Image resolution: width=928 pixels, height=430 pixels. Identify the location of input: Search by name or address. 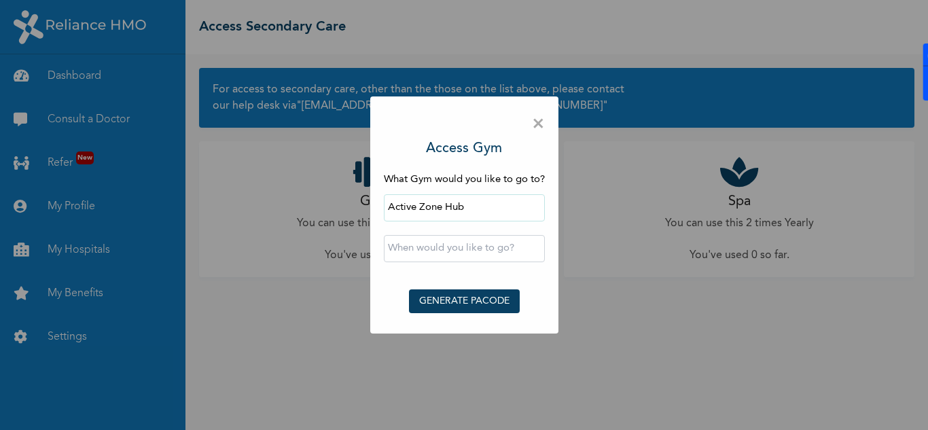
(464, 208).